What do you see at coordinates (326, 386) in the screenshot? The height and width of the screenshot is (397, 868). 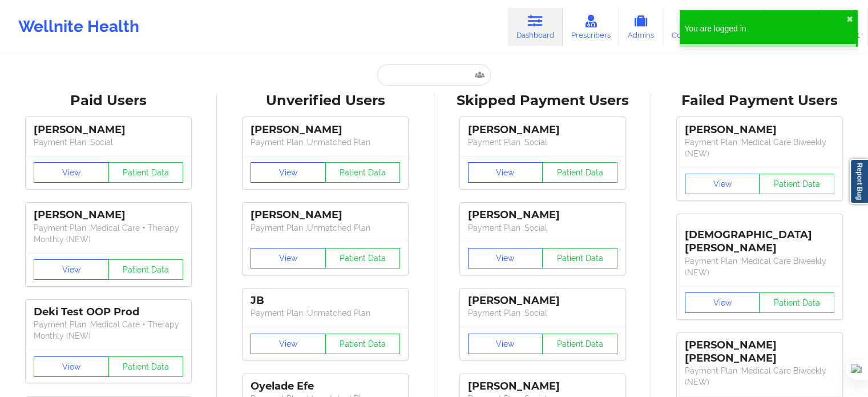 I see `div: Oyelade Efe` at bounding box center [326, 386].